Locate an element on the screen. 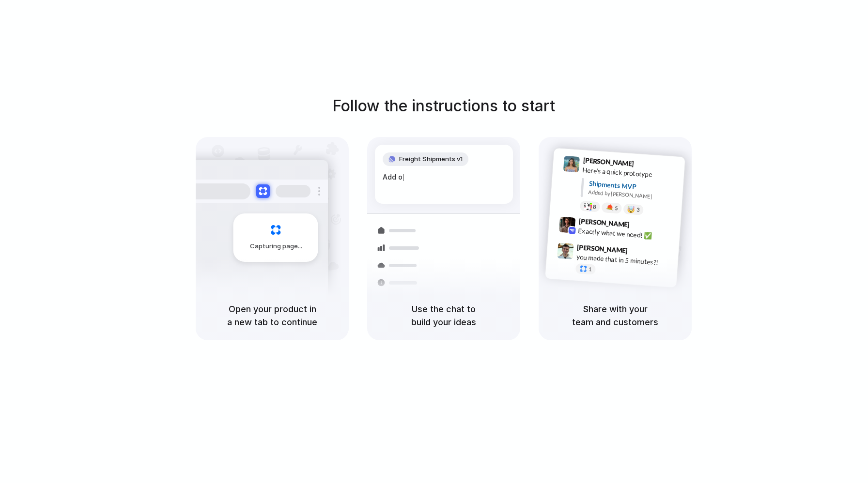  div: Add o is located at coordinates (443, 178).